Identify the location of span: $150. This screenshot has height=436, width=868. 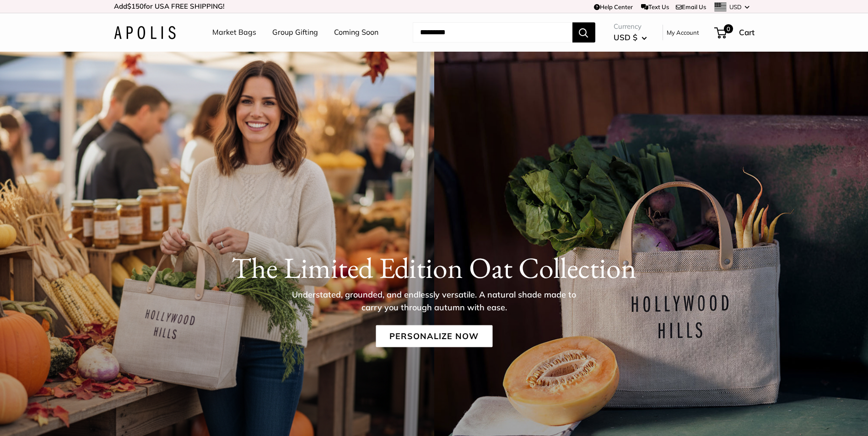
(135, 6).